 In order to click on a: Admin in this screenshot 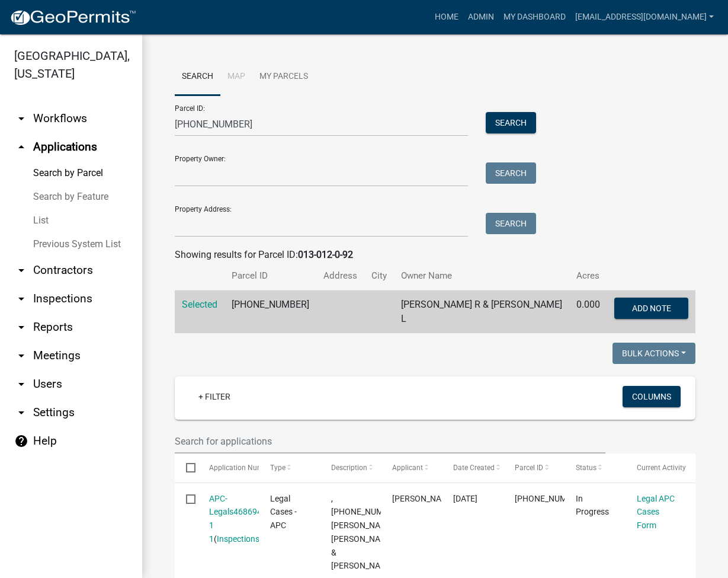, I will do `click(481, 17)`.